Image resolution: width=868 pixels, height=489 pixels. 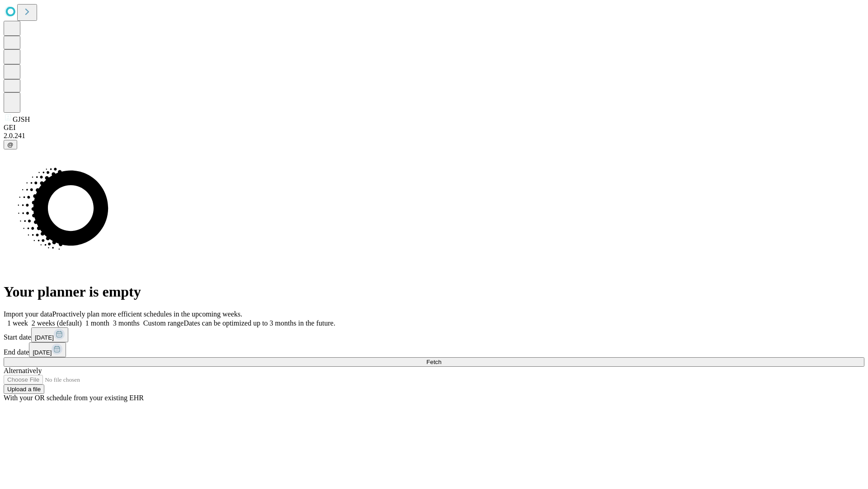 I want to click on div: End date, so click(x=434, y=349).